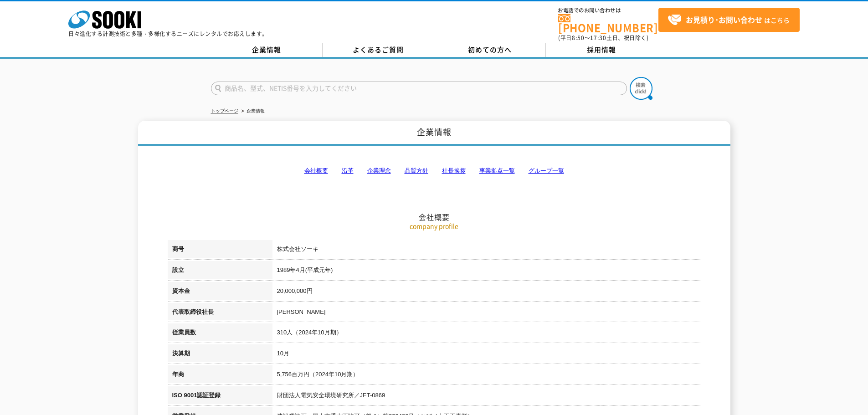 This screenshot has height=415, width=868. What do you see at coordinates (220, 334) in the screenshot?
I see `th: 従業員数` at bounding box center [220, 334].